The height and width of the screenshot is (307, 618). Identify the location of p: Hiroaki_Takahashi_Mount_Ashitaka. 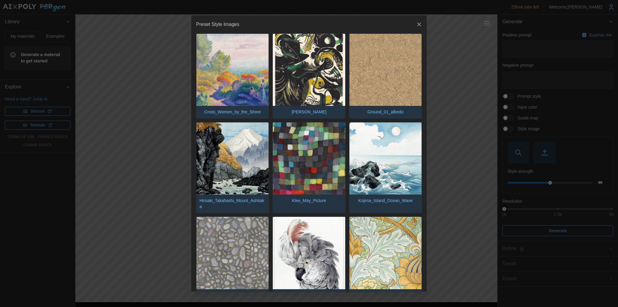
(232, 204).